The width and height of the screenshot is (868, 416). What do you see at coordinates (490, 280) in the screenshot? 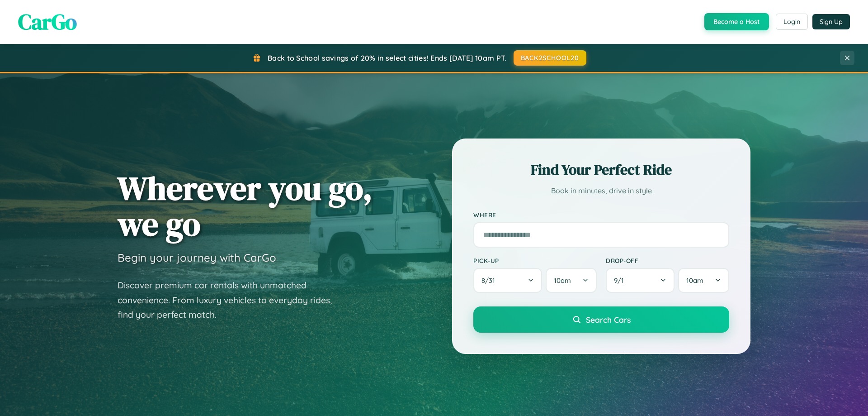
I see `span: 8 / 31` at bounding box center [490, 280].